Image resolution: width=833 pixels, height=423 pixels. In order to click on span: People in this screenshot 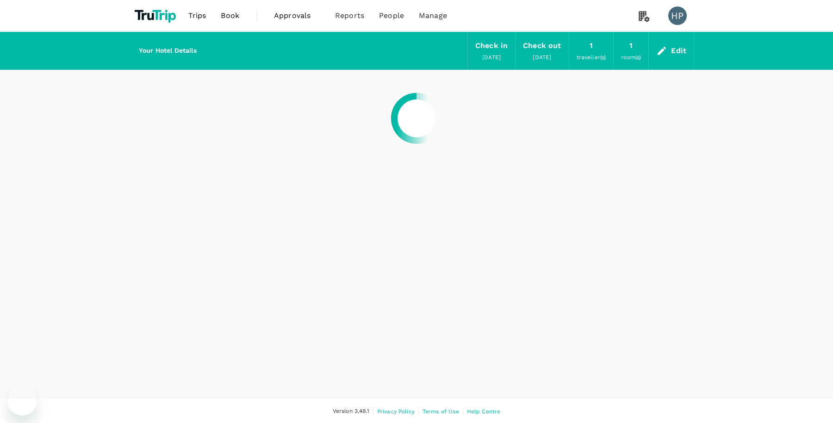, I will do `click(391, 16)`.